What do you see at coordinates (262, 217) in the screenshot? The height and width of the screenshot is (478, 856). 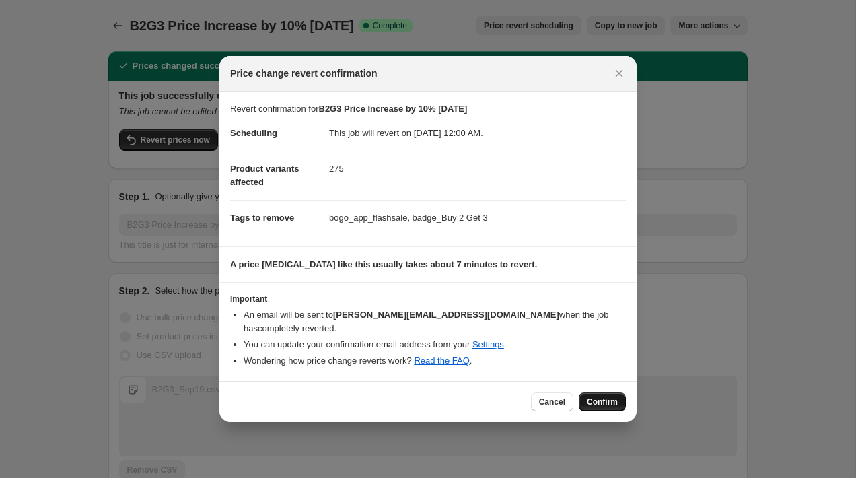 I see `span: Tags to remove` at bounding box center [262, 217].